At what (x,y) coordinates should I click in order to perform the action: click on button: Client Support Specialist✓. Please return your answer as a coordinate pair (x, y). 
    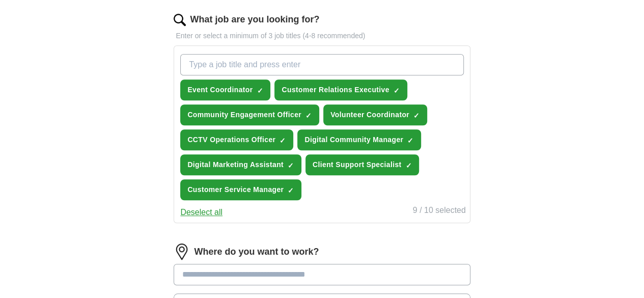
    Looking at the image, I should click on (362, 164).